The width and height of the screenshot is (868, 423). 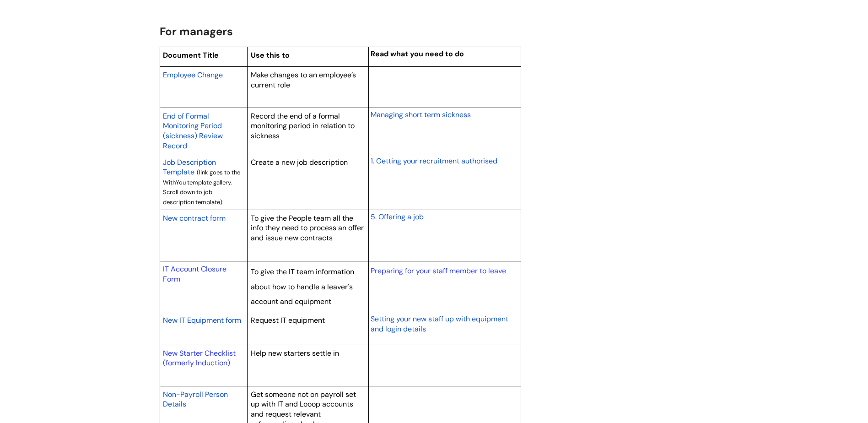 I want to click on a: Job Description Template, so click(x=189, y=167).